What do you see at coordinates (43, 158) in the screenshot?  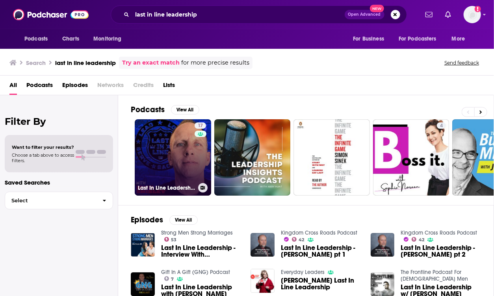 I see `span: Choose a tab above to access filters.` at bounding box center [43, 158].